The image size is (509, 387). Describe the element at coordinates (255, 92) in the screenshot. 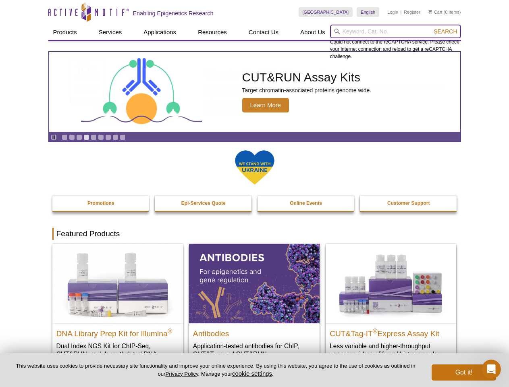

I see `a: CUT&RUN Assay Kits CUT&RUN Assay Kits Target chromatin-associated proteins genome wide. Learn More` at that location.